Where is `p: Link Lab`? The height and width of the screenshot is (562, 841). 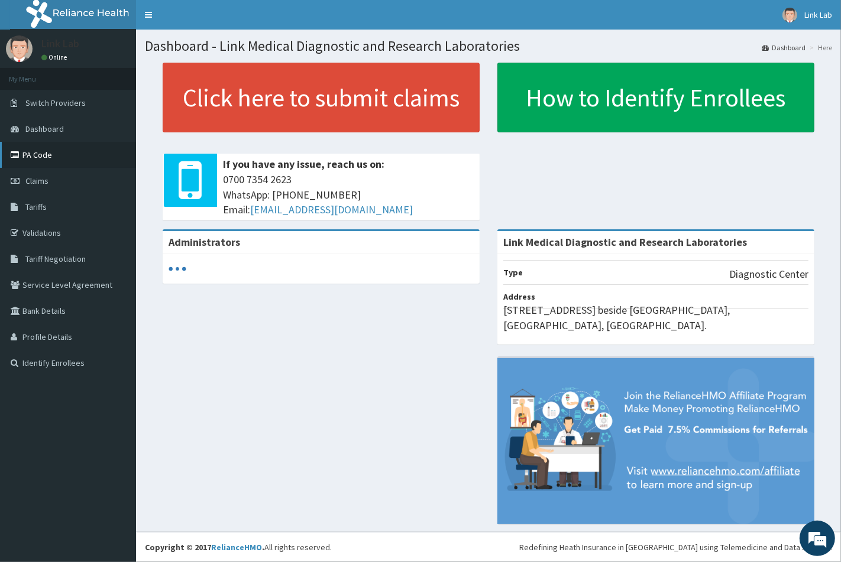 p: Link Lab is located at coordinates (60, 44).